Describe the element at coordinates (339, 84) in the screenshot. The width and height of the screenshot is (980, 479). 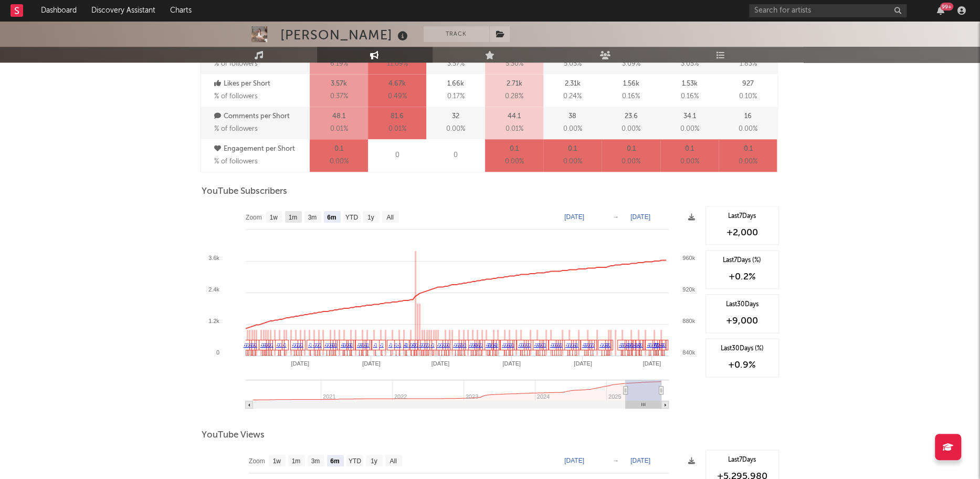
I see `p: 3.57k` at that location.